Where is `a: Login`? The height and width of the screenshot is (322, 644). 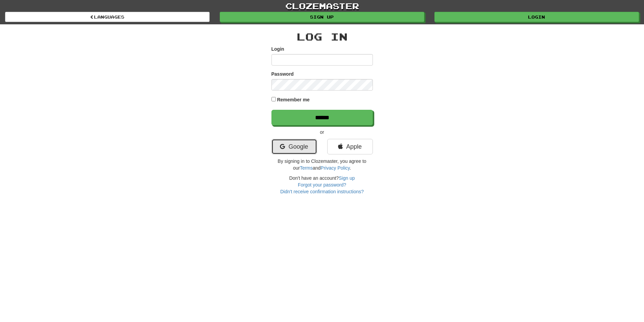
a: Login is located at coordinates (536, 17).